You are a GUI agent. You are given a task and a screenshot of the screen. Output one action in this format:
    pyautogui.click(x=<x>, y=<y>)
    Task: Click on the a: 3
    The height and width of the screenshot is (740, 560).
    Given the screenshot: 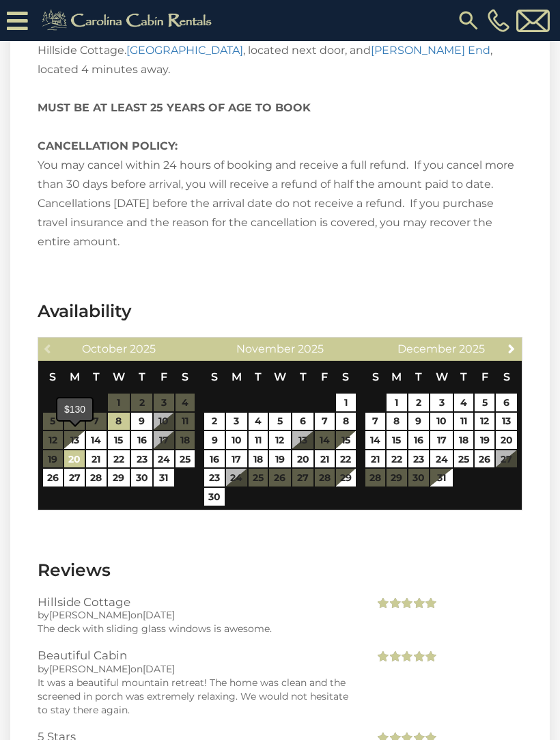 What is the action you would take?
    pyautogui.click(x=236, y=422)
    